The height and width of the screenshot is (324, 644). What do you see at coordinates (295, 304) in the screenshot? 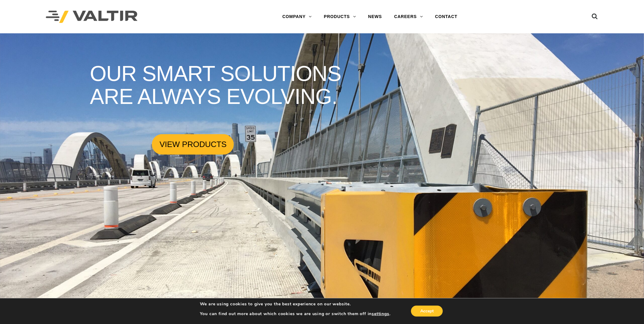
I see `p: We are using cookies to give you the best experience on our website.` at bounding box center [295, 304].